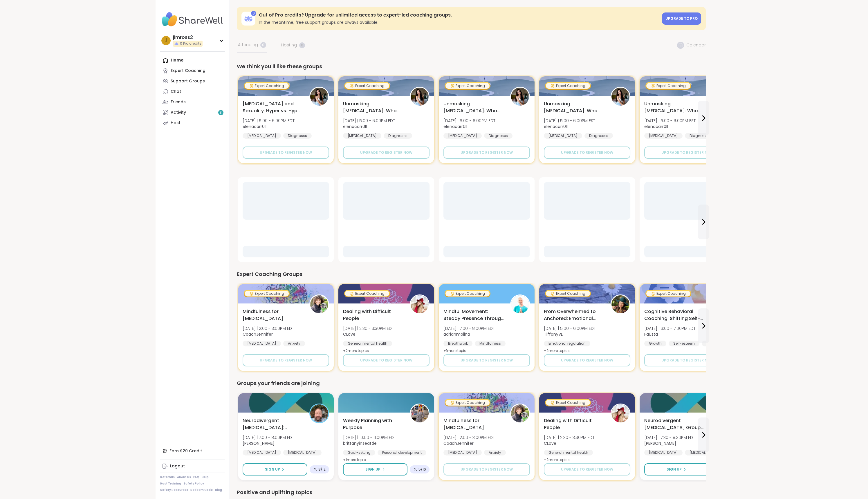  Describe the element at coordinates (220, 113) in the screenshot. I see `span: 3` at that location.